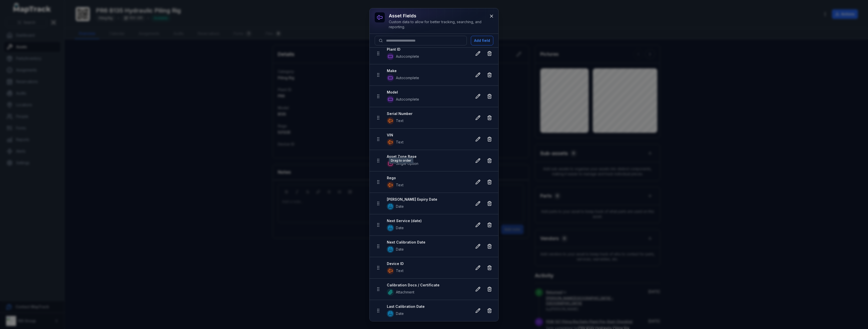 This screenshot has width=868, height=329. What do you see at coordinates (482, 40) in the screenshot?
I see `button: Add field` at bounding box center [482, 40].